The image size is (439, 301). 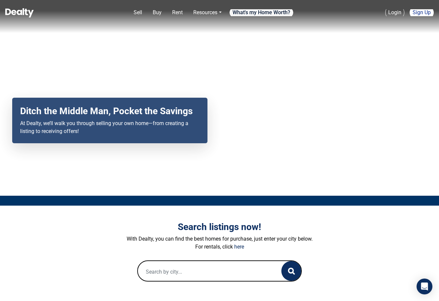 What do you see at coordinates (425, 286) in the screenshot?
I see `div: Open Intercom Messenger` at bounding box center [425, 286].